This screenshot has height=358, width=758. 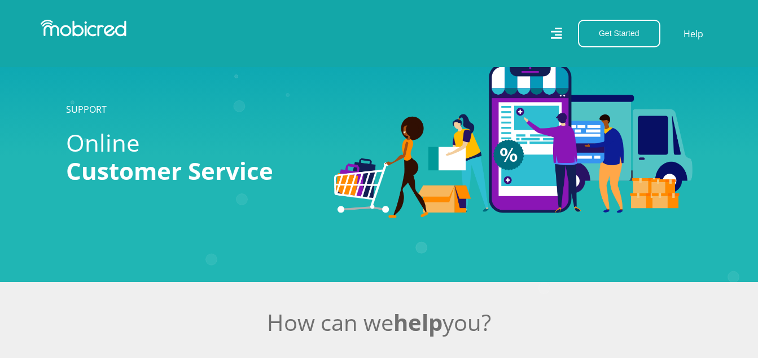 I want to click on span: Customer Service, so click(x=169, y=170).